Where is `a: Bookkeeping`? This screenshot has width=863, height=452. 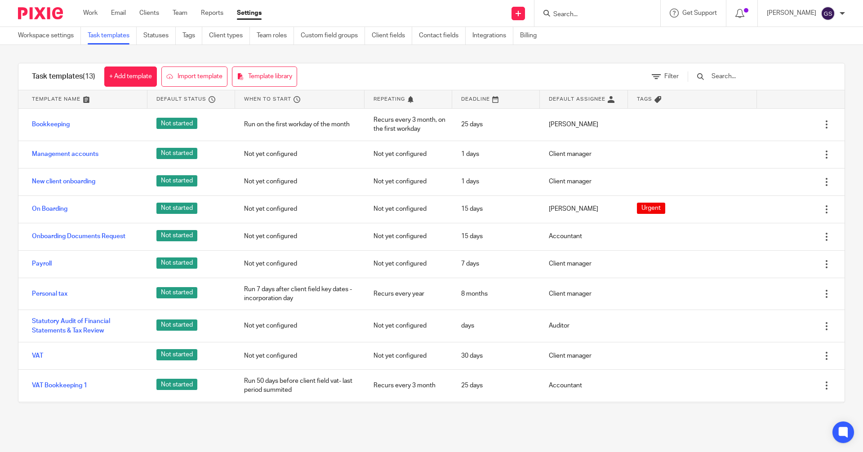 a: Bookkeeping is located at coordinates (51, 124).